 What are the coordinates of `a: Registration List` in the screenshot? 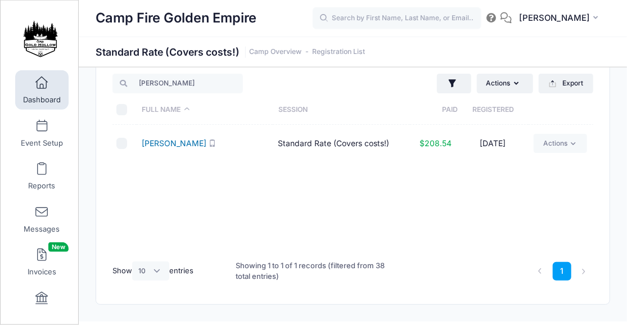 It's located at (339, 52).